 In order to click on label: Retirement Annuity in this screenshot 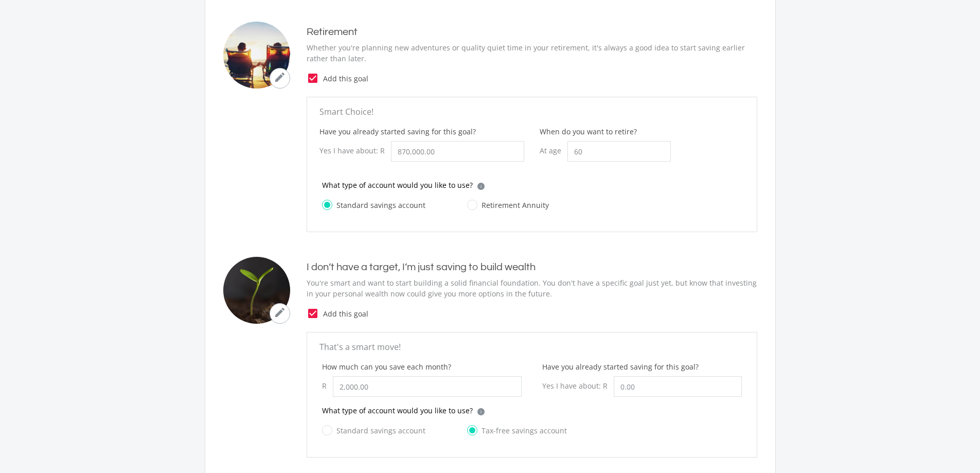, I will do `click(507, 205)`.